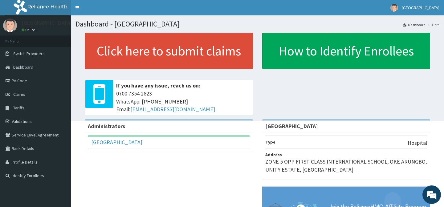  I want to click on b: Type, so click(270, 142).